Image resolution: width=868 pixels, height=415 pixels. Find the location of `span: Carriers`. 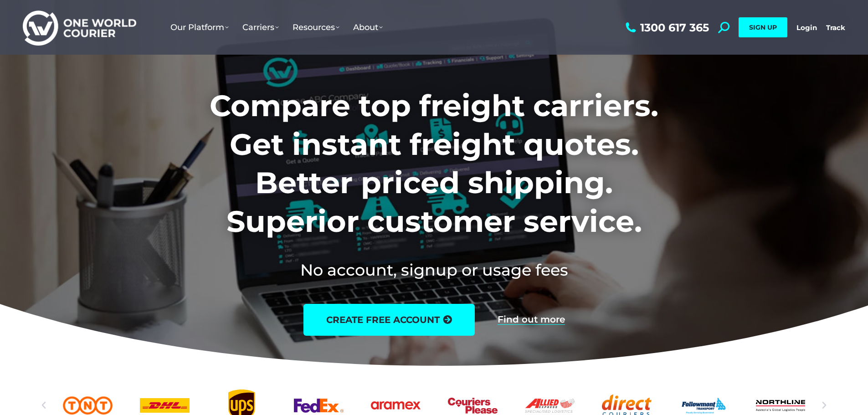

span: Carriers is located at coordinates (261, 27).